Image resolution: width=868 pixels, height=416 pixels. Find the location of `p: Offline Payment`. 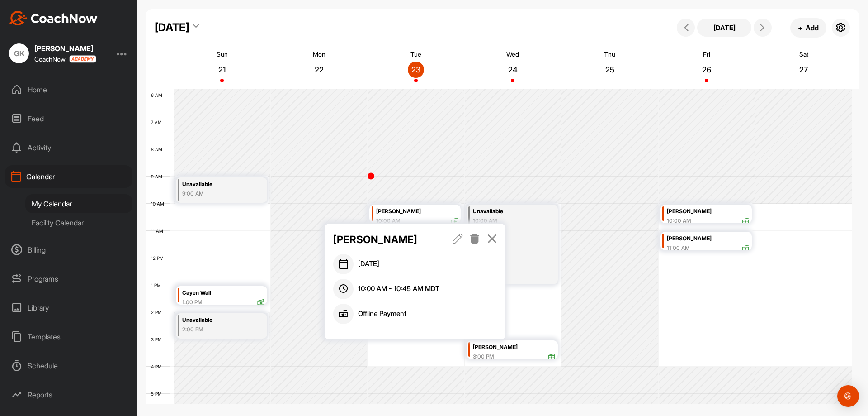

p: Offline Payment is located at coordinates (382, 314).